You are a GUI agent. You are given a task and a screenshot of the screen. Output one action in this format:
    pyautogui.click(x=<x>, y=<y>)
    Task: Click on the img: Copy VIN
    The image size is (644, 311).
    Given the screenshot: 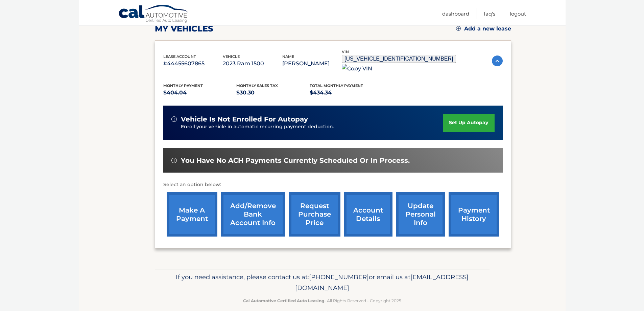 What is the action you would take?
    pyautogui.click(x=357, y=69)
    